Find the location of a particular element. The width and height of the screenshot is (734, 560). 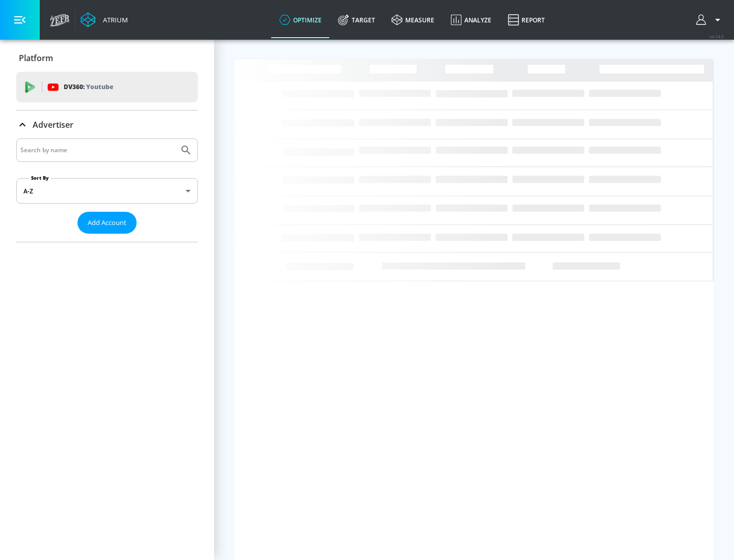

span: v 4.24.0 is located at coordinates (717, 36).